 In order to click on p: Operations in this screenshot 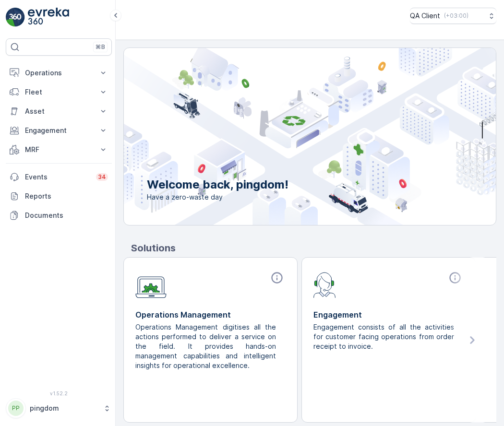, I will do `click(59, 73)`.